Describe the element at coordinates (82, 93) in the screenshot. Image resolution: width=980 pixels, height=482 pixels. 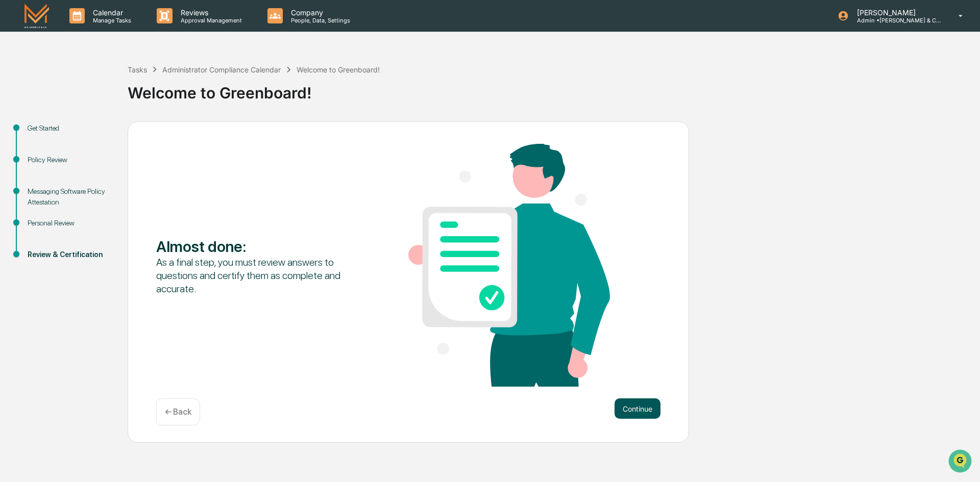
I see `div: We're available if you need us!` at that location.